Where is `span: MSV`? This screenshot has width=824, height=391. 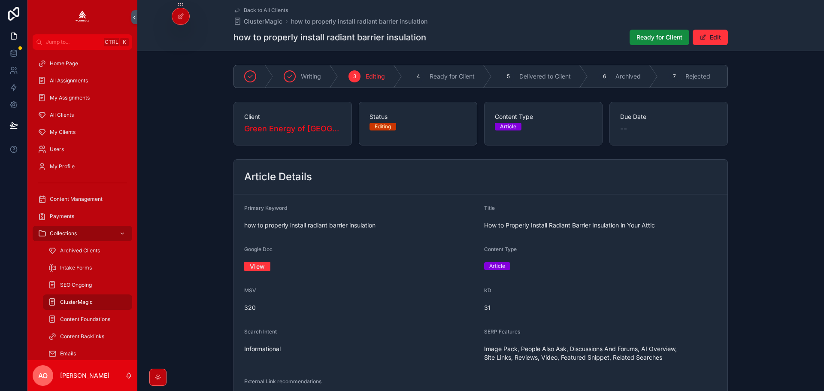 span: MSV is located at coordinates (250, 290).